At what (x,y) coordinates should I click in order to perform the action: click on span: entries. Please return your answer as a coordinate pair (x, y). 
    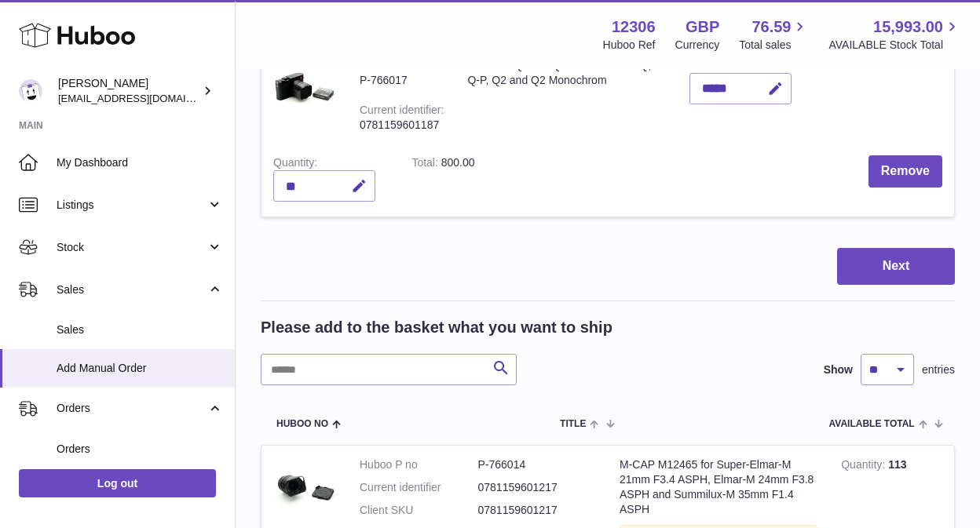
    Looking at the image, I should click on (938, 370).